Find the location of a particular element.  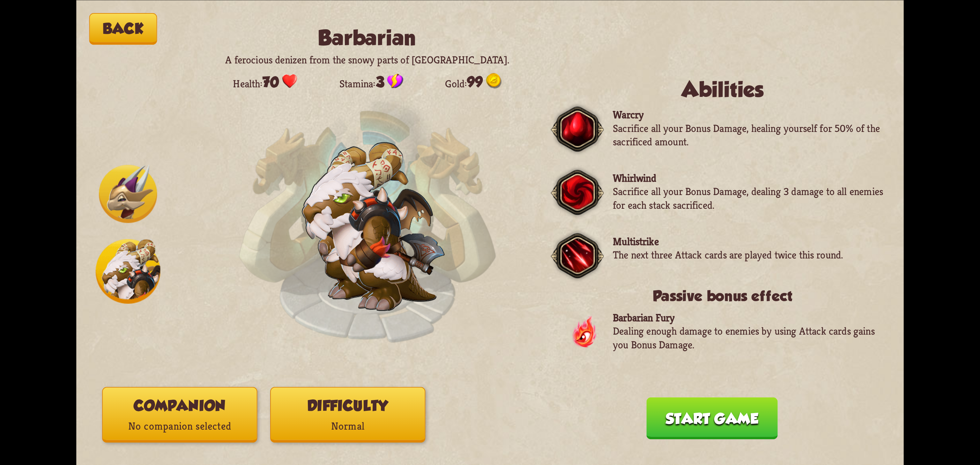

h2: Barbarian is located at coordinates (367, 38).